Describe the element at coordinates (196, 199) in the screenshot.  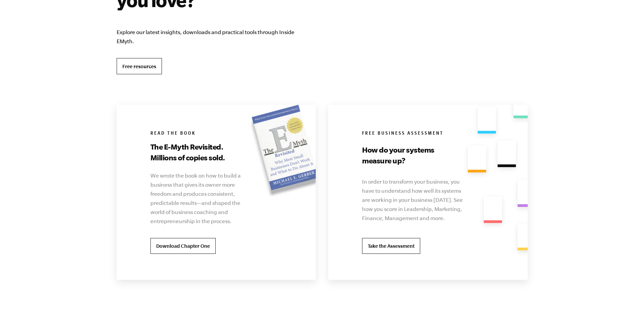
I see `p: We wrote the book on how to build a business that gives its owner more freedom and produces consi...` at that location.